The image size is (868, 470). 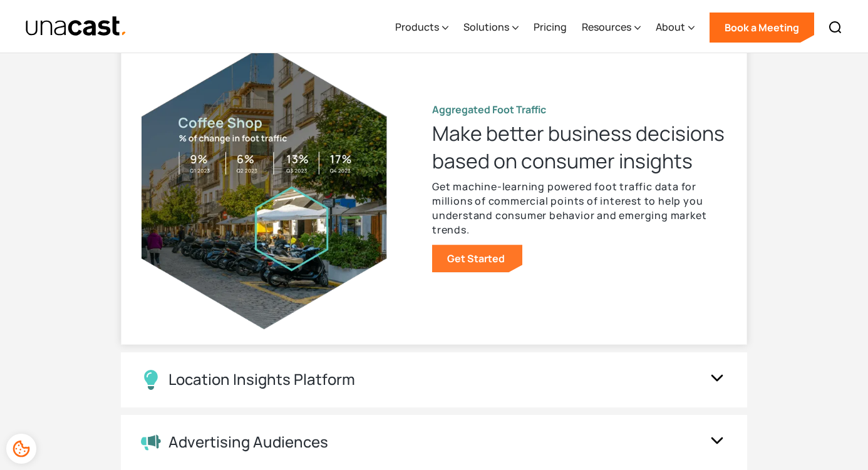 I want to click on img: visualization with the image of the city of the Location Analytics, so click(x=264, y=187).